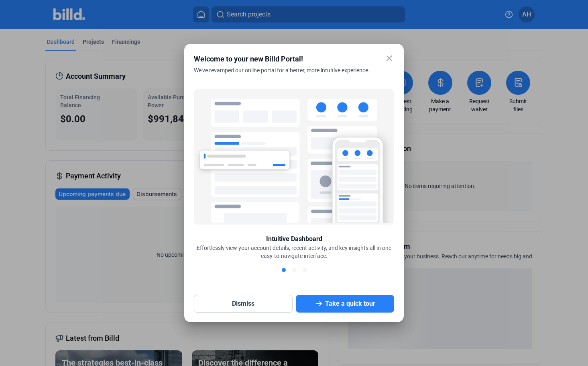  Describe the element at coordinates (284, 59) in the screenshot. I see `div: Welcome to your new Billd Portal!` at that location.